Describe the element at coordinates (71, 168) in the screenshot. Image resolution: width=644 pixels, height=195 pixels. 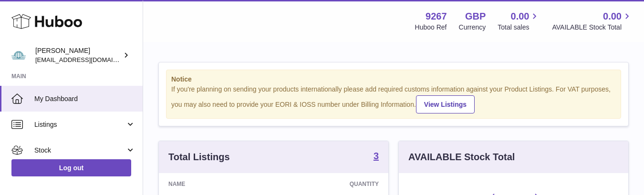
I see `a: Log out` at that location.